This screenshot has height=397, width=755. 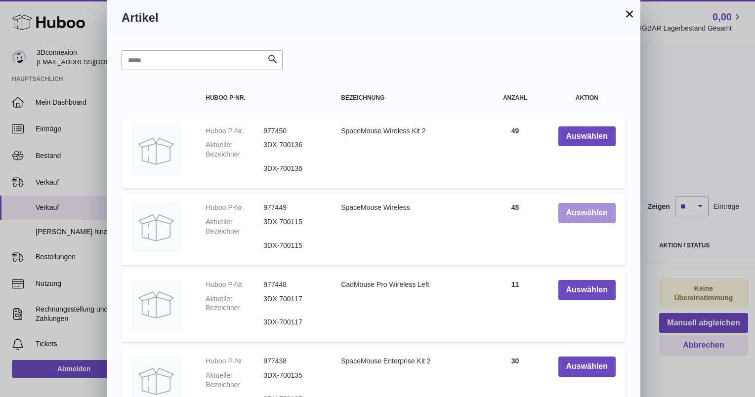 What do you see at coordinates (292, 208) in the screenshot?
I see `dd: 977449` at bounding box center [292, 208].